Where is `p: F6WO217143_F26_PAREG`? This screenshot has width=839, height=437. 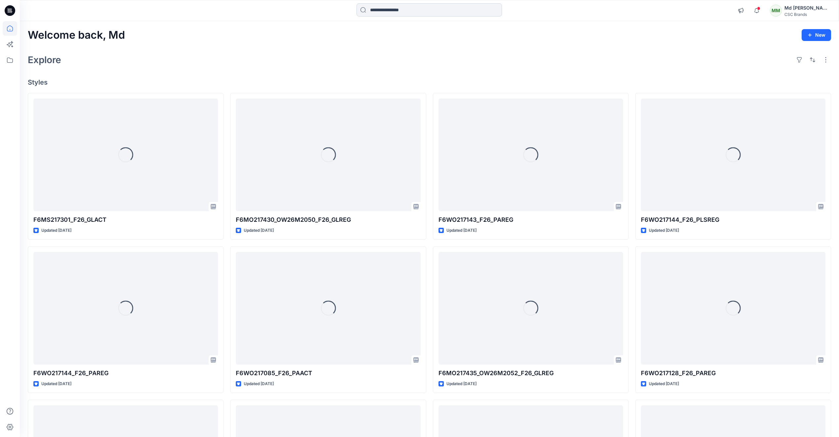 p: F6WO217143_F26_PAREG is located at coordinates (531, 220).